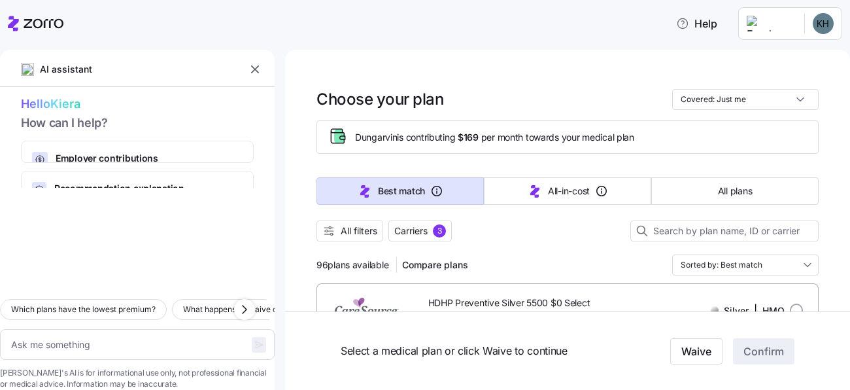  Describe the element at coordinates (143, 158) in the screenshot. I see `span: Employer contributions` at that location.